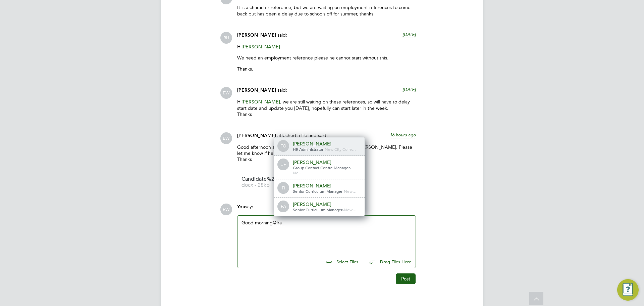  Describe the element at coordinates (302, 135) in the screenshot. I see `span: attached a file and said:` at that location.